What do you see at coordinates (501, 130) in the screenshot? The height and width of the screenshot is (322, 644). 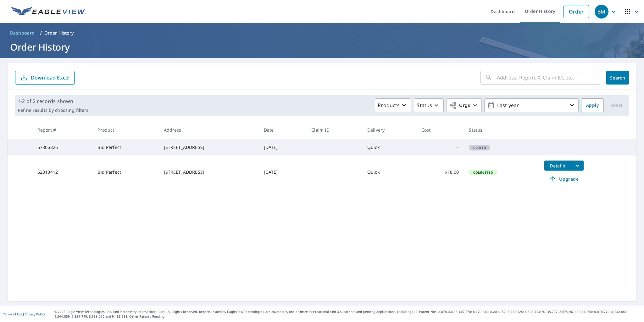 I see `th: Status` at bounding box center [501, 130].